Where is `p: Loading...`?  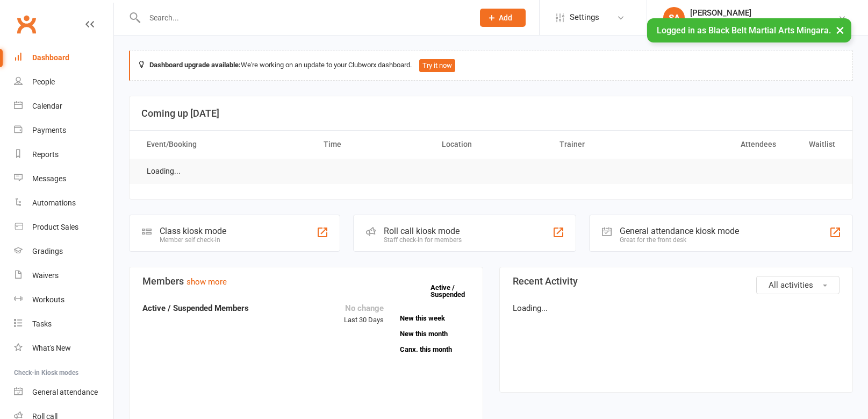 p: Loading... is located at coordinates (676, 308).